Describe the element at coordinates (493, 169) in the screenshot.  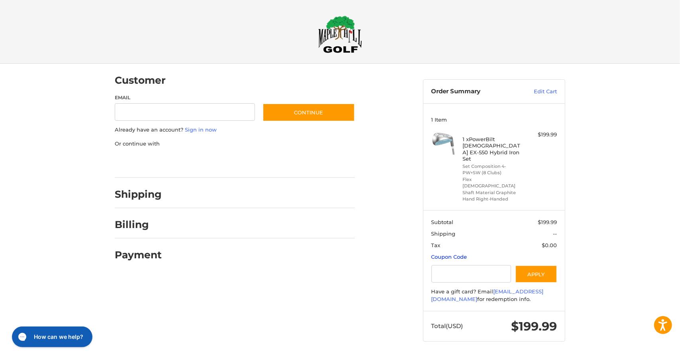
I see `li: Set Composition 4-PW+SW (8 Clubs)` at that location.